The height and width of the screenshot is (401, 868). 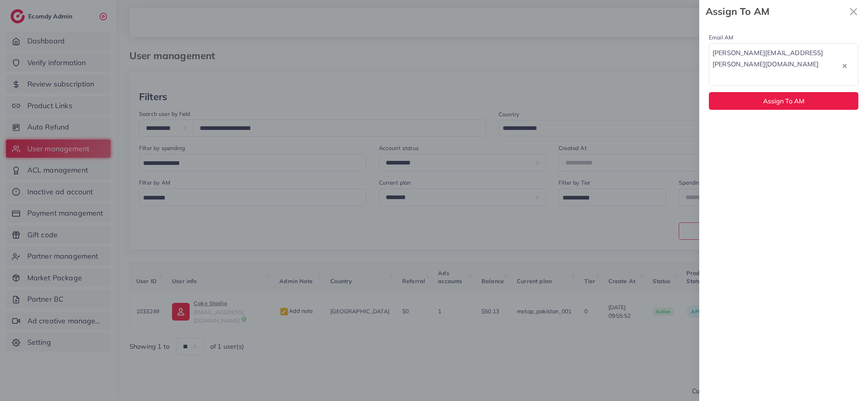 What do you see at coordinates (784, 100) in the screenshot?
I see `button: Assign To AM` at bounding box center [784, 100].